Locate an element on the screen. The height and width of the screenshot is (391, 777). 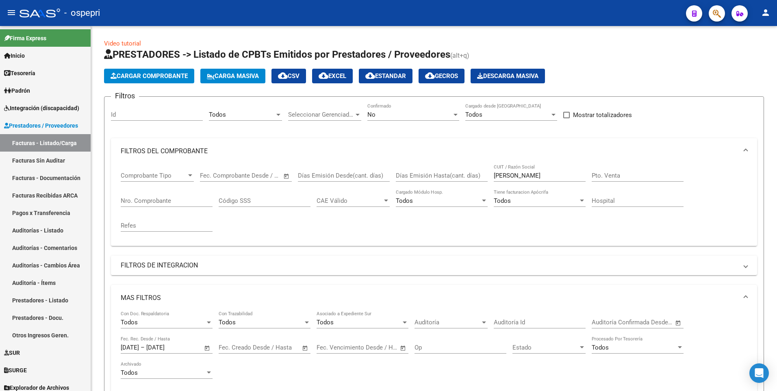
button: Descarga Masiva is located at coordinates (507, 76).